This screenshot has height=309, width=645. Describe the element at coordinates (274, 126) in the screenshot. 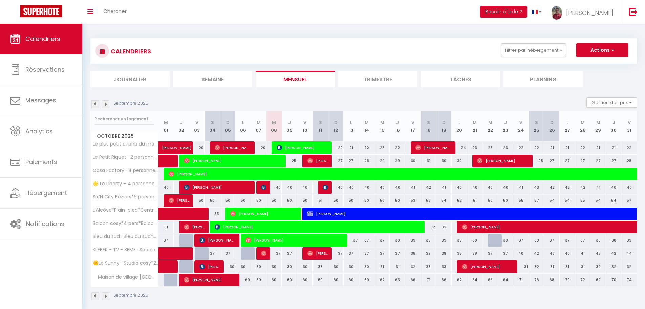

I see `th: 08` at that location.